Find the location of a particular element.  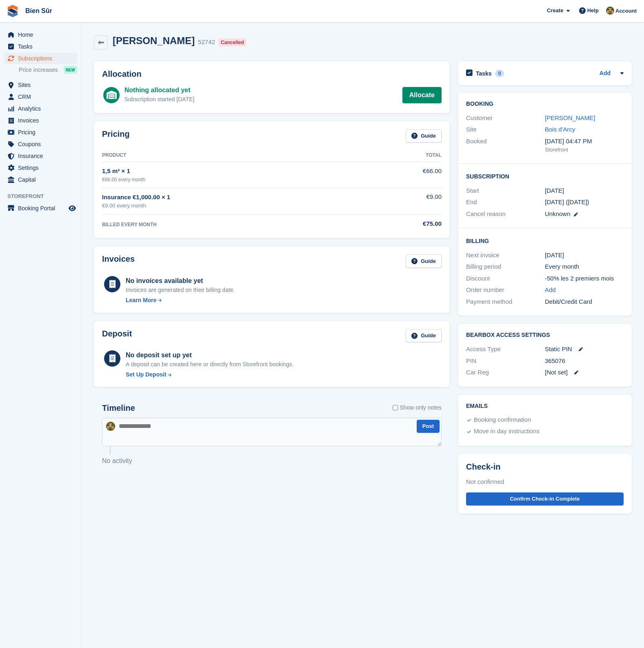

div: 0 is located at coordinates (499, 74).